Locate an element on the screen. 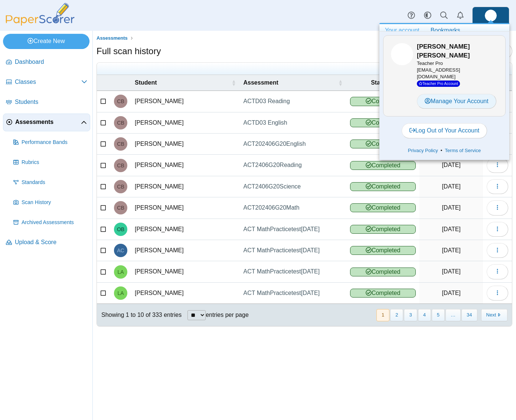 This screenshot has width=516, height=420. a: ACT202406G20Math is located at coordinates (293, 208).